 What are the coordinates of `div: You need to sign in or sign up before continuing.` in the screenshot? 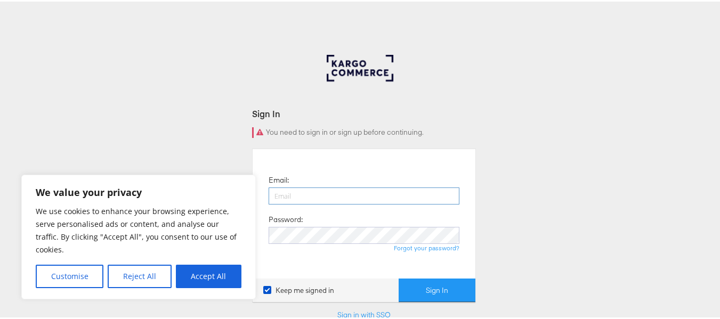 It's located at (364, 131).